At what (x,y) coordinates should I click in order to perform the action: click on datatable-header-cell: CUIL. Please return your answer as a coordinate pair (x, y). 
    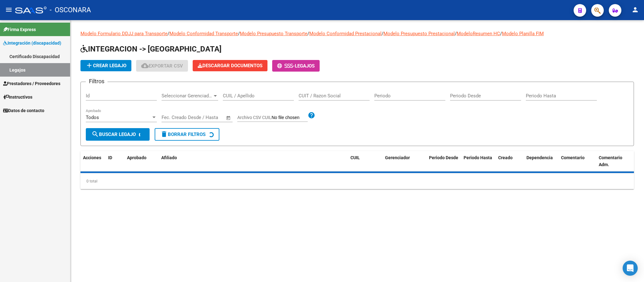
    Looking at the image, I should click on (365, 161).